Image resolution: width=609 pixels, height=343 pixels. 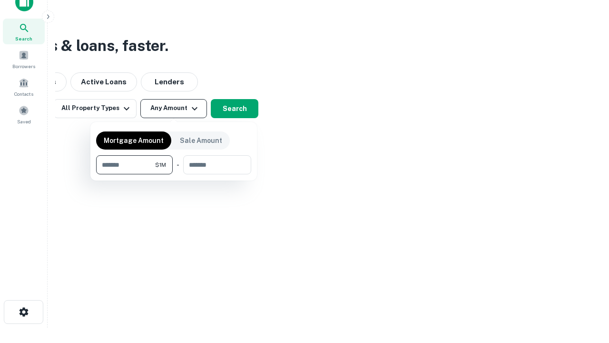 What do you see at coordinates (586, 290) in the screenshot?
I see `div: Chat Widget` at bounding box center [586, 290].